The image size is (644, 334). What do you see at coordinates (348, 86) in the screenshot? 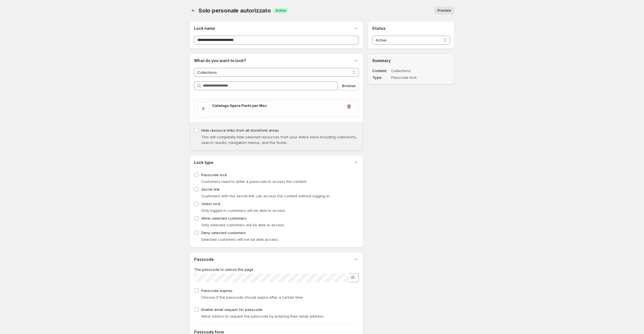
I see `button: Browse` at bounding box center [348, 86].